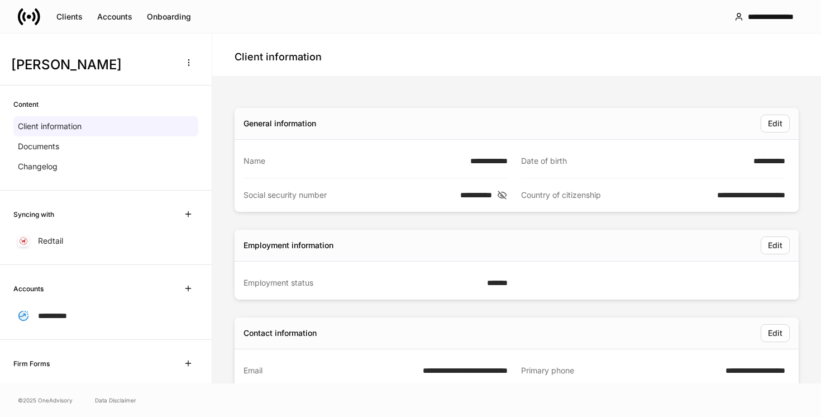 The width and height of the screenshot is (821, 417). I want to click on a: Changelog, so click(106, 166).